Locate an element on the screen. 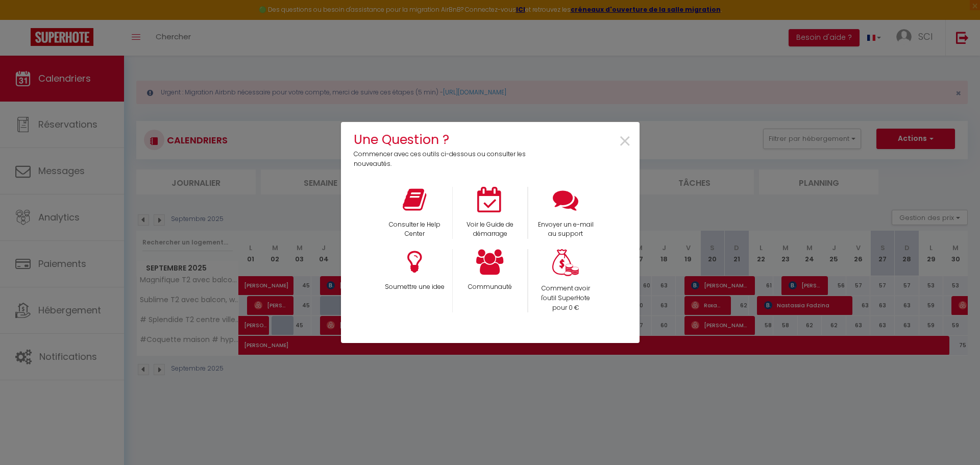 This screenshot has width=980, height=465. button: Close is located at coordinates (624, 141).